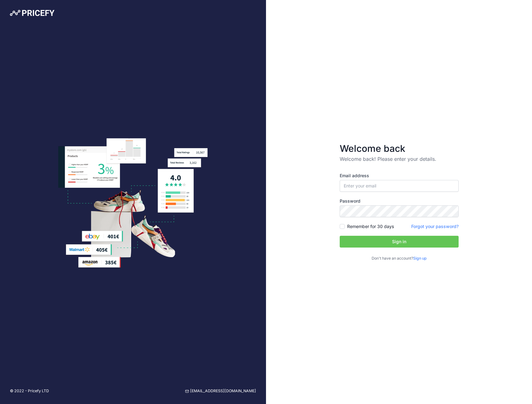  I want to click on img: Pricefy, so click(32, 13).